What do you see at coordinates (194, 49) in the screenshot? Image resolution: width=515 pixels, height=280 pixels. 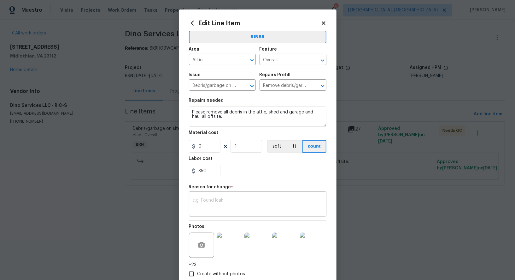 I see `h5: Area` at bounding box center [194, 49].